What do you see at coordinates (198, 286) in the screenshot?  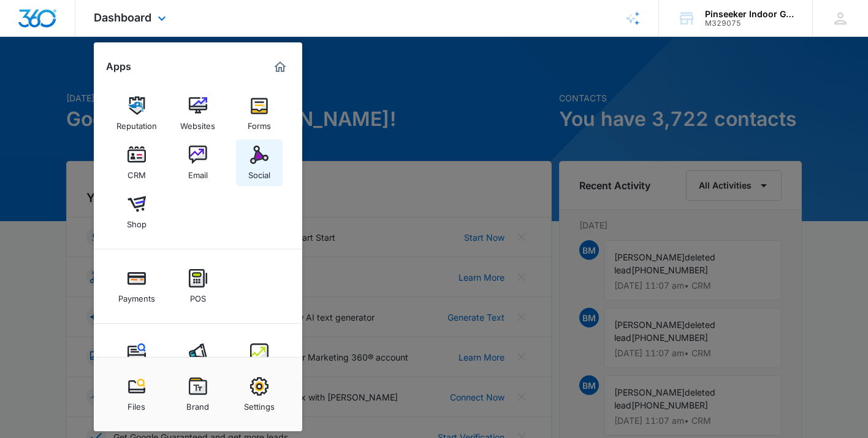 I see `a: POS` at bounding box center [198, 286].